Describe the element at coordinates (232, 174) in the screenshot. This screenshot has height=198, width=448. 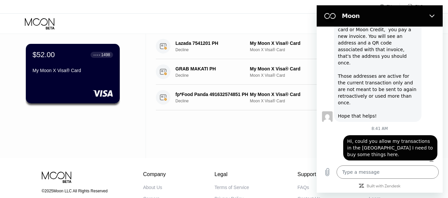
I see `div: Legal` at that location.